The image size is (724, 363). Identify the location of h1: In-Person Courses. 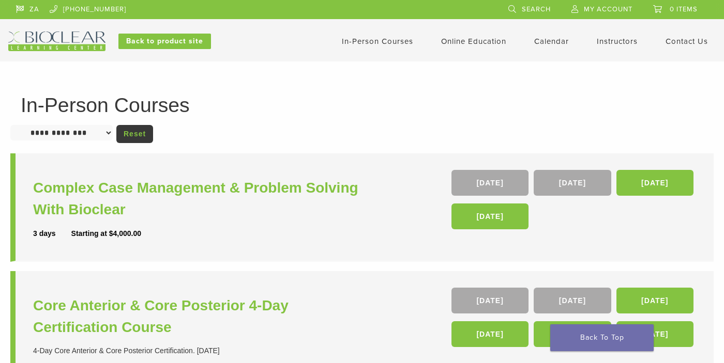
(362, 105).